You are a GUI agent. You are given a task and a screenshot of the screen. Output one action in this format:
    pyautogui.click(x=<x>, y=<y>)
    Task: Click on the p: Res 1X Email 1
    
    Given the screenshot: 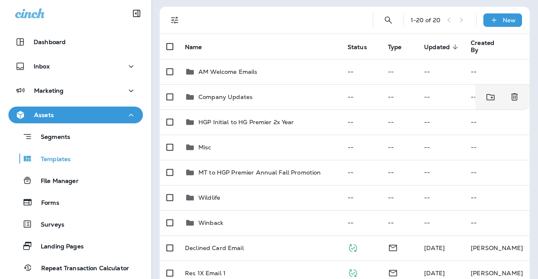 What is the action you would take?
    pyautogui.click(x=205, y=273)
    